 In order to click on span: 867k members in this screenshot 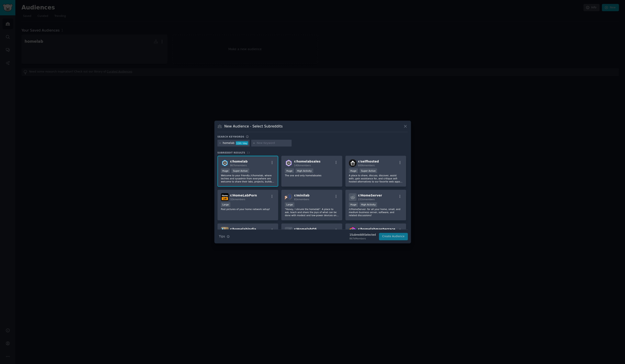, I will do `click(238, 166)`.